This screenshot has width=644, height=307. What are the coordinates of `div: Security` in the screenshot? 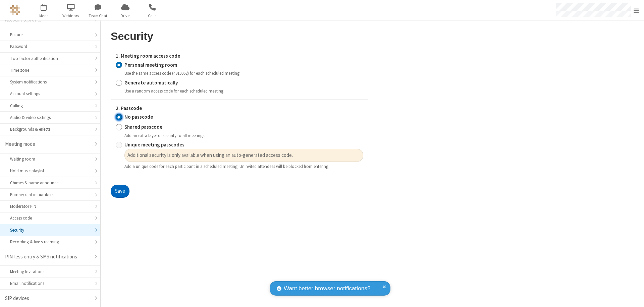 It's located at (50, 230).